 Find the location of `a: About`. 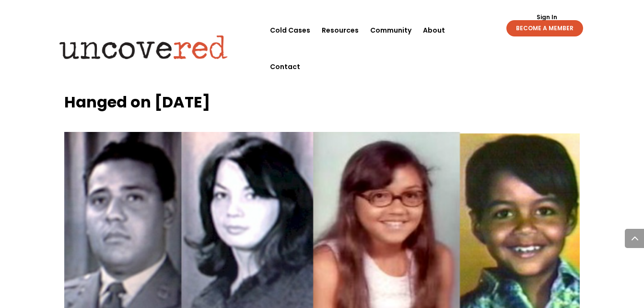

a: About is located at coordinates (434, 30).